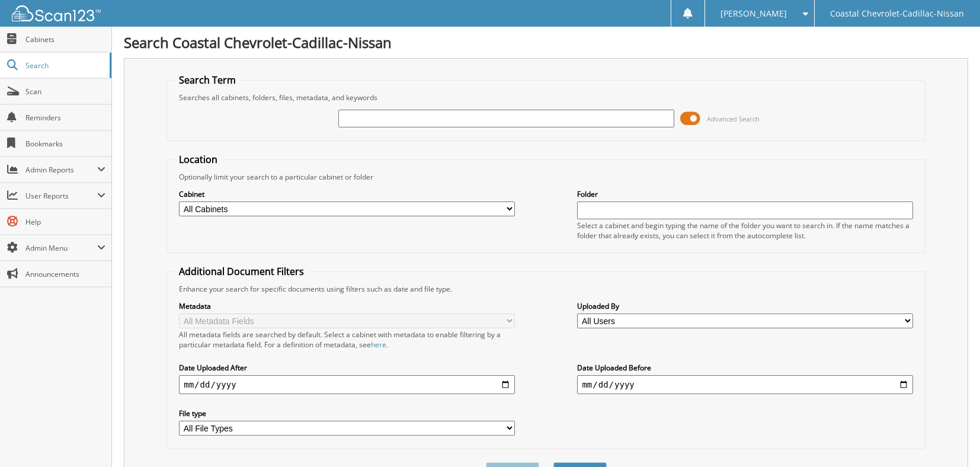  Describe the element at coordinates (745, 305) in the screenshot. I see `label: Uploaded By` at that location.